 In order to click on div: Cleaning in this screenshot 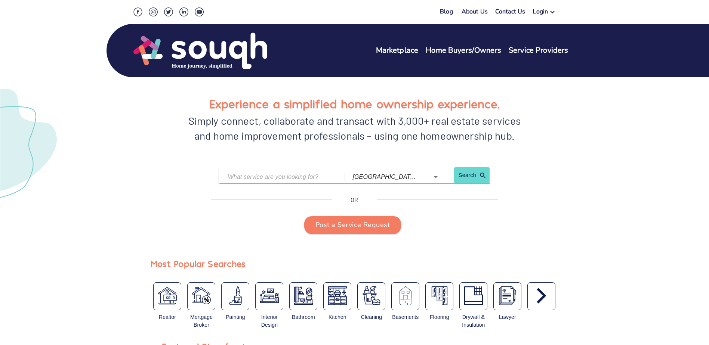, I will do `click(371, 317)`.